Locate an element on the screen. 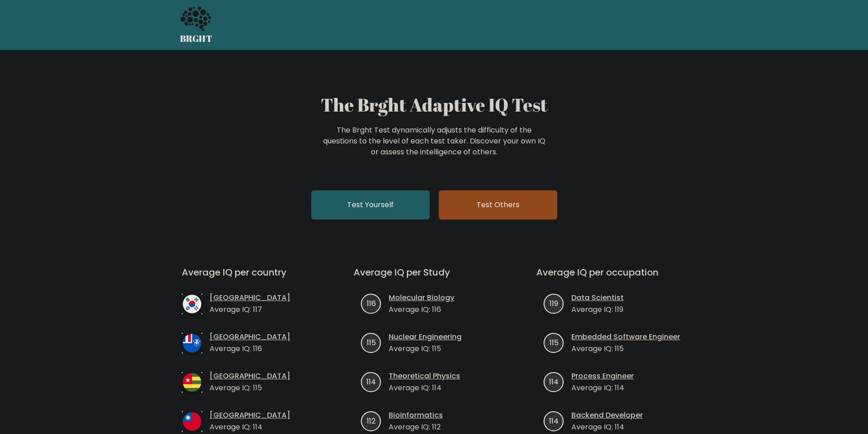  h3: Average IQ per Study is located at coordinates (434, 278).